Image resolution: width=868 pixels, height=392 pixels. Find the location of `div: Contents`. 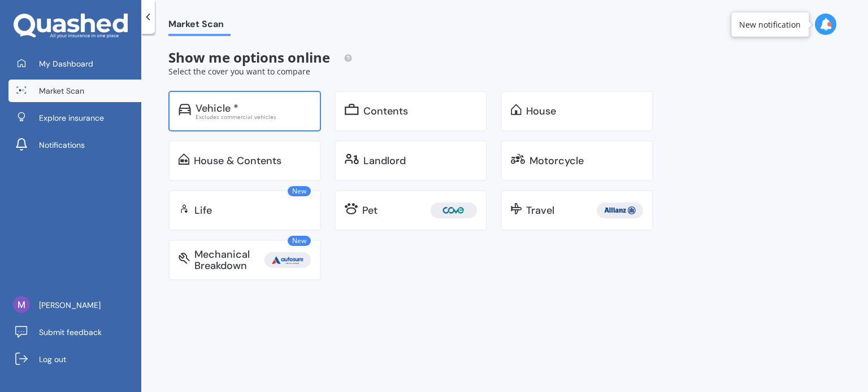

div: Contents is located at coordinates (385, 111).